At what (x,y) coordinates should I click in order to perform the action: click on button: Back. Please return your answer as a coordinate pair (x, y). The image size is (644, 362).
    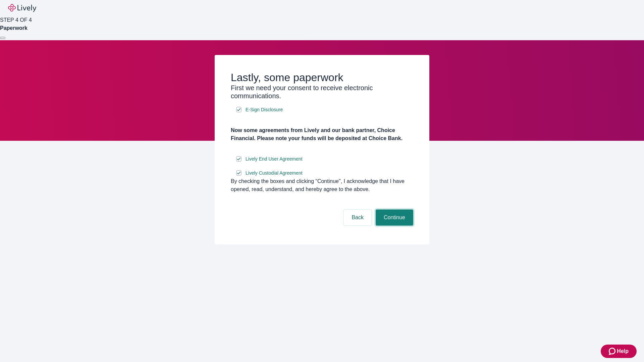
    Looking at the image, I should click on (357, 218).